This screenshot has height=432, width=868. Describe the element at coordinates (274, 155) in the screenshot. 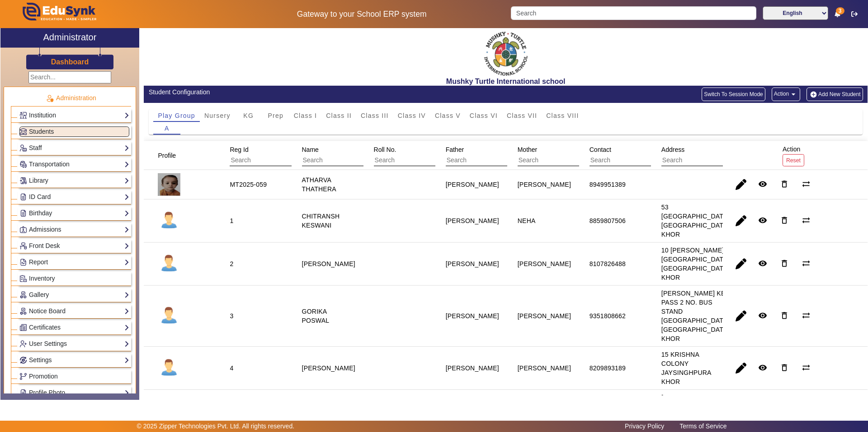

I see `div: Reg Id` at that location.